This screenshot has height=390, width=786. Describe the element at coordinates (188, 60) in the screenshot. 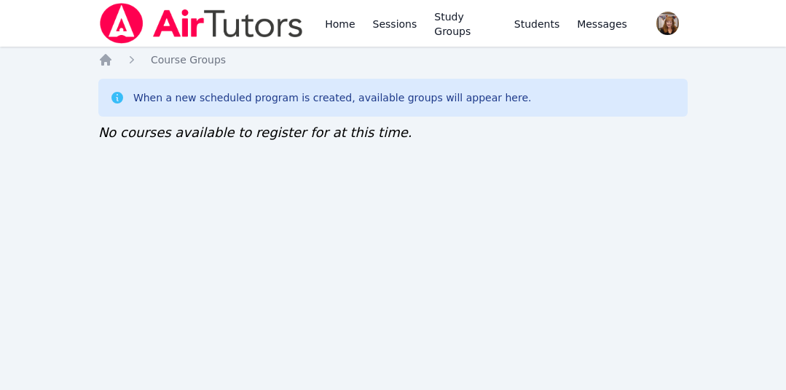

I see `span: Course Groups` at that location.